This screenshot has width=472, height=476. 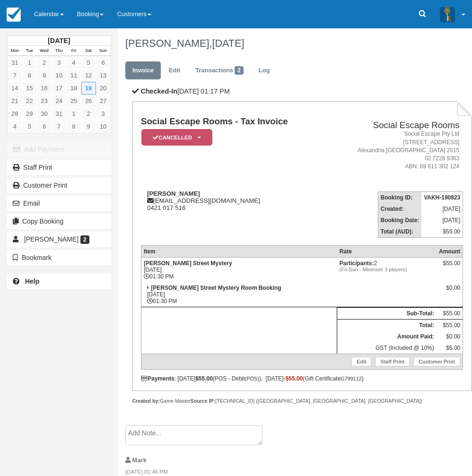 What do you see at coordinates (264, 70) in the screenshot?
I see `a: Log` at bounding box center [264, 70].